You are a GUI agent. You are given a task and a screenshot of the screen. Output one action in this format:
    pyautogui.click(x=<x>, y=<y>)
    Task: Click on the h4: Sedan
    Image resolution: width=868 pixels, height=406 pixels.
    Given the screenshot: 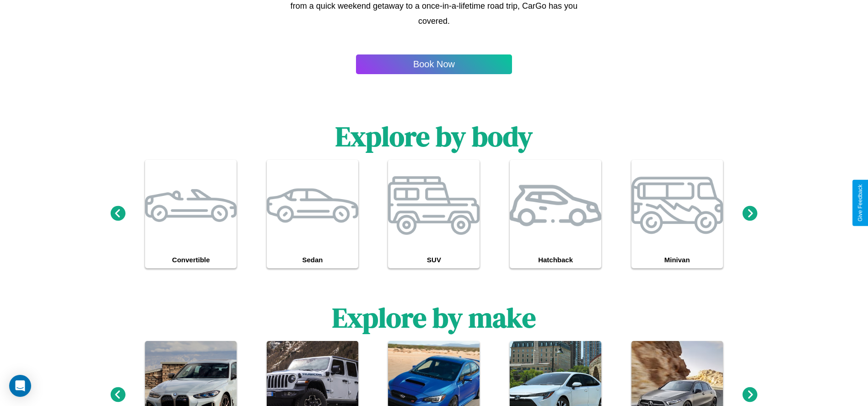 What is the action you would take?
    pyautogui.click(x=313, y=260)
    